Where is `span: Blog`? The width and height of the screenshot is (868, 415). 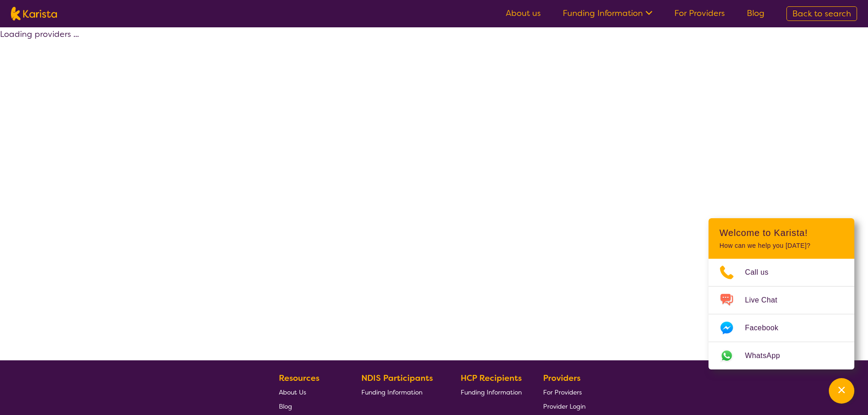 span: Blog is located at coordinates (285, 407).